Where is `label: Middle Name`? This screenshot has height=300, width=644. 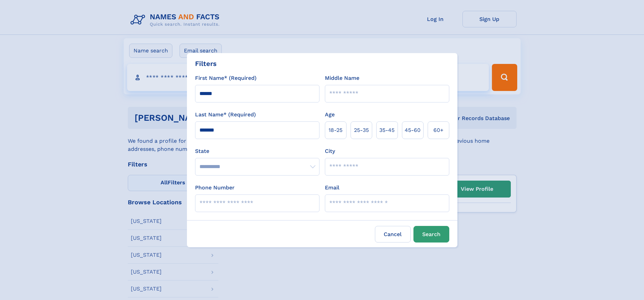 label: Middle Name is located at coordinates (342, 78).